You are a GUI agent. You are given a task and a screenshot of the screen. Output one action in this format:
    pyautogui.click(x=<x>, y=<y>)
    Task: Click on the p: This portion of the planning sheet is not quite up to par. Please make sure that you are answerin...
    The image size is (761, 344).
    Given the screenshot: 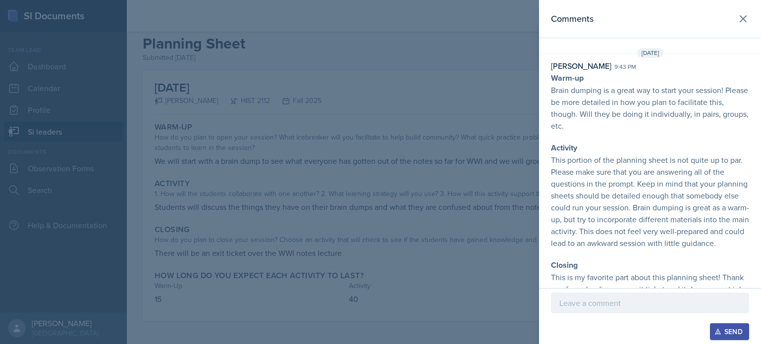 What is the action you would take?
    pyautogui.click(x=650, y=202)
    